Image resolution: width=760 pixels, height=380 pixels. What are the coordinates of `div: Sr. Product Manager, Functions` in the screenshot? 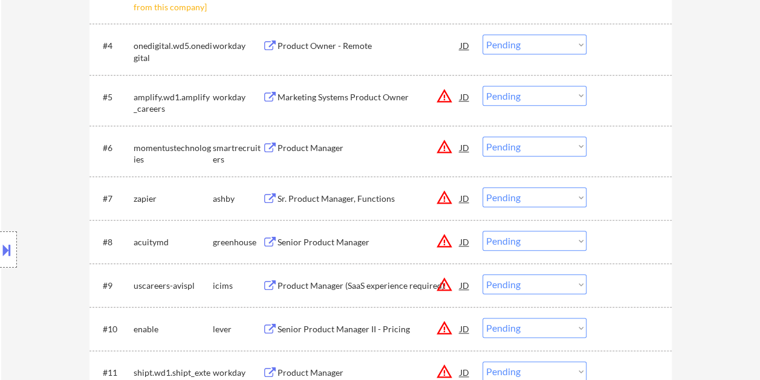 It's located at (369, 199).